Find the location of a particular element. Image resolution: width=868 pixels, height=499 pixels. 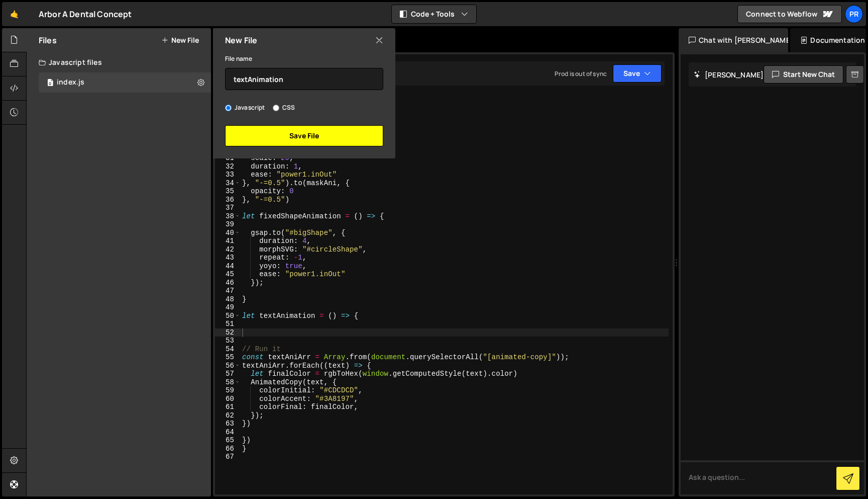

h2: New File is located at coordinates (241, 40).